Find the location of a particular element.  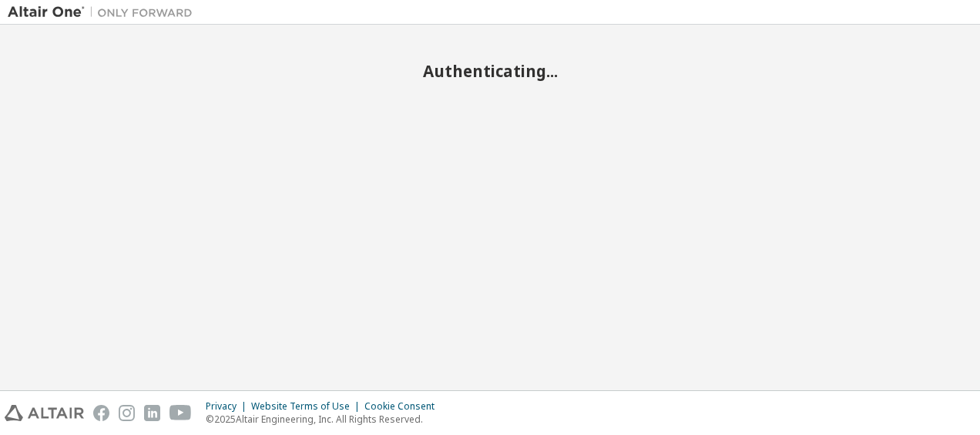

img: altair_logo.svg is located at coordinates (44, 413).